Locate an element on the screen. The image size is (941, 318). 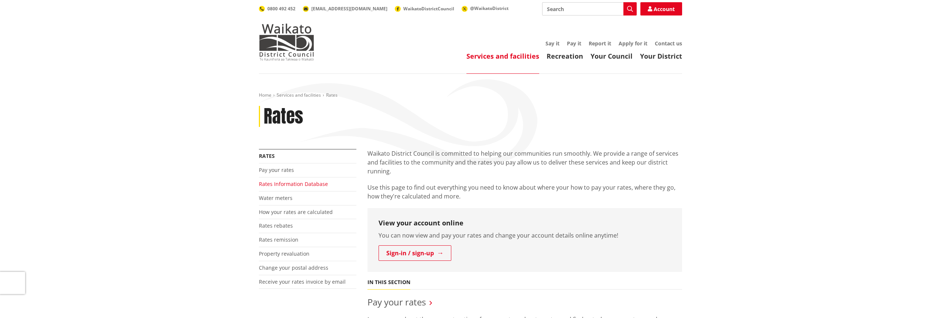
span: 0800 492 452 is located at coordinates (282, 8).